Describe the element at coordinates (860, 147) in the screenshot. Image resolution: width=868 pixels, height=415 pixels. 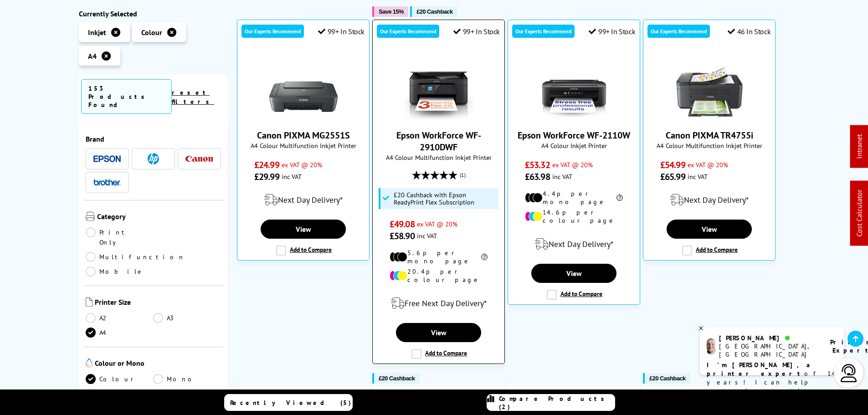
I see `a: Intranet` at that location.